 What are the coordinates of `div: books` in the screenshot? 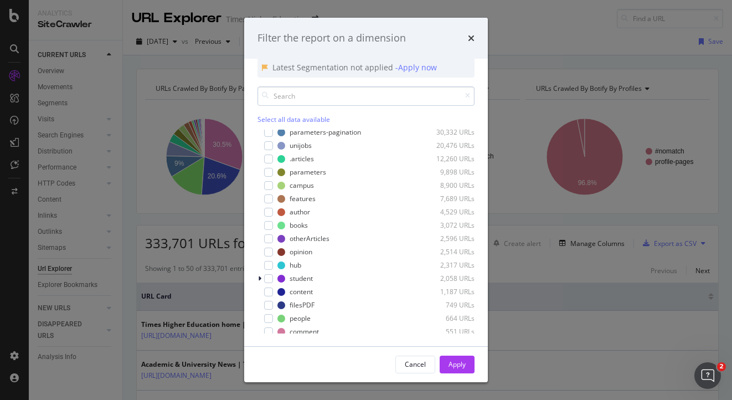 It's located at (298, 225).